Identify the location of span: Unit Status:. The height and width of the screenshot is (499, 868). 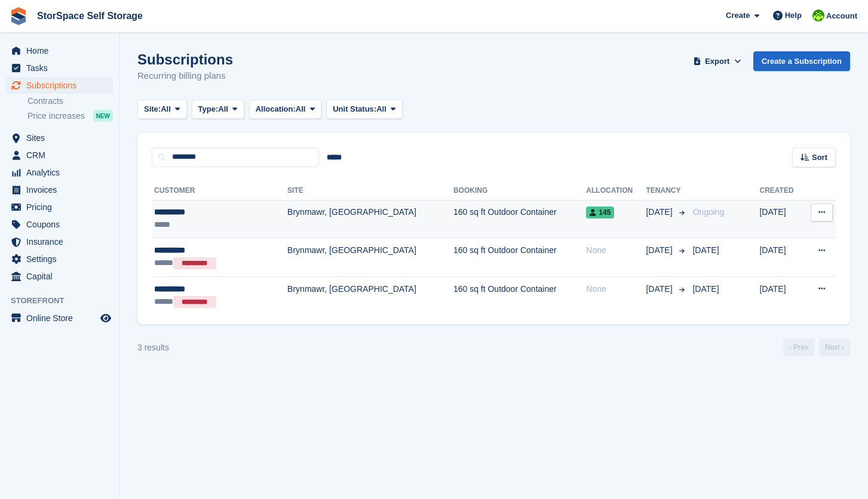
(355, 109).